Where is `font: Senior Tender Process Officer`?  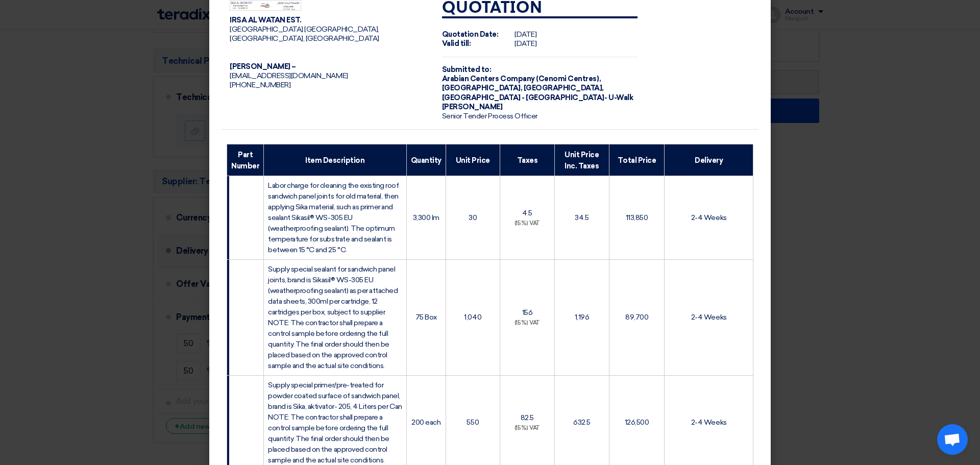
font: Senior Tender Process Officer is located at coordinates (489, 116).